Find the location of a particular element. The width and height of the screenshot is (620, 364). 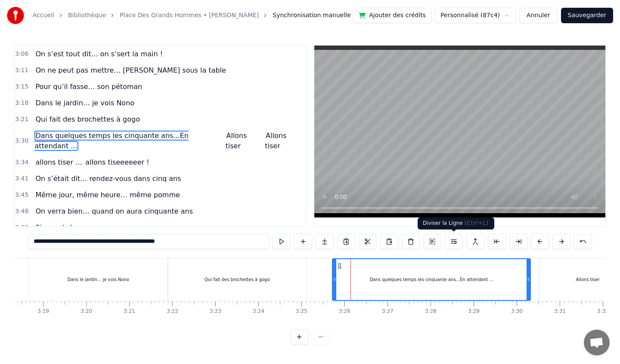

span: On s’était dit… rendez-vous dans cinq ans is located at coordinates (108, 178).